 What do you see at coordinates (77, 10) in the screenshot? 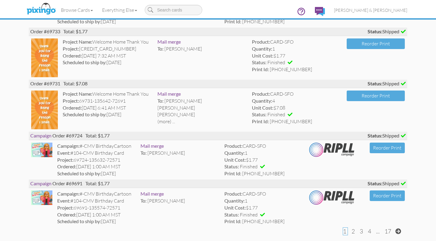
I see `a: Browse Cards` at bounding box center [77, 10].